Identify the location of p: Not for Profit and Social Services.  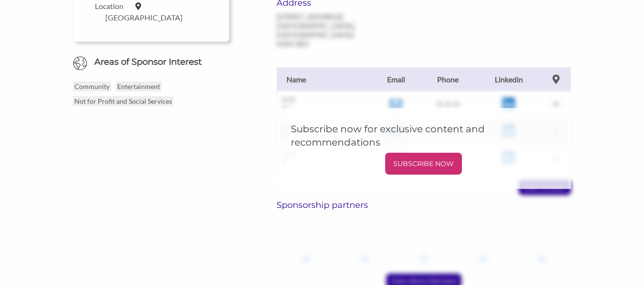
(123, 101).